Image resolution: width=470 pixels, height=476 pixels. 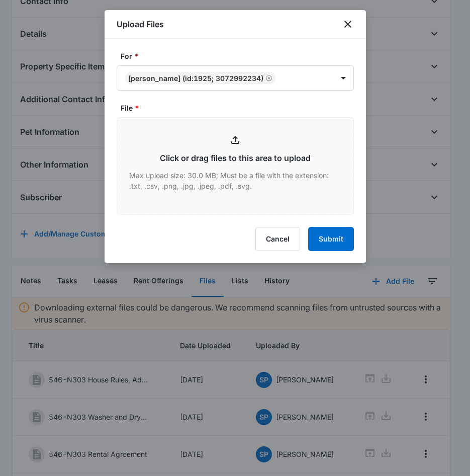 What do you see at coordinates (239, 56) in the screenshot?
I see `label: For` at bounding box center [239, 56].